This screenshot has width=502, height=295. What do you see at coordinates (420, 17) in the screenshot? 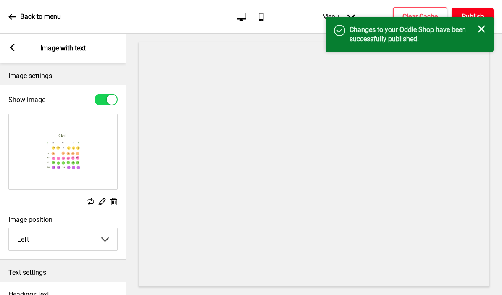
I see `button: Clear Cache` at bounding box center [420, 17].